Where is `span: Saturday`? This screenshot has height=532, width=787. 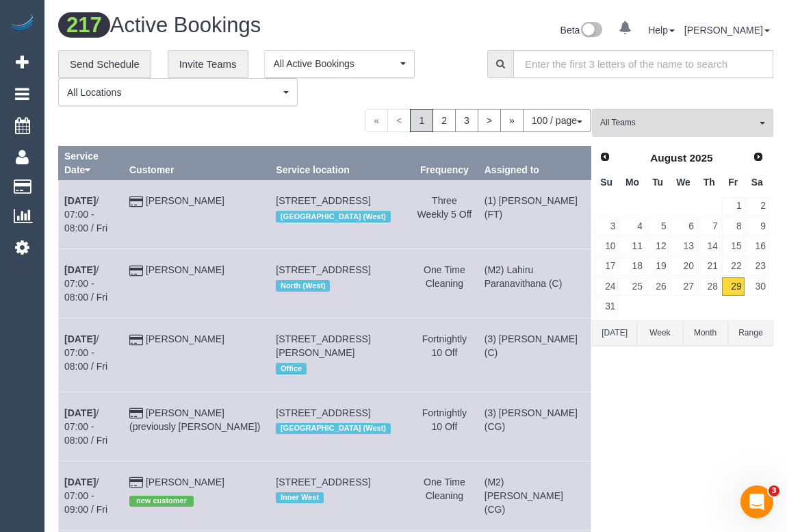 span: Saturday is located at coordinates (757, 182).